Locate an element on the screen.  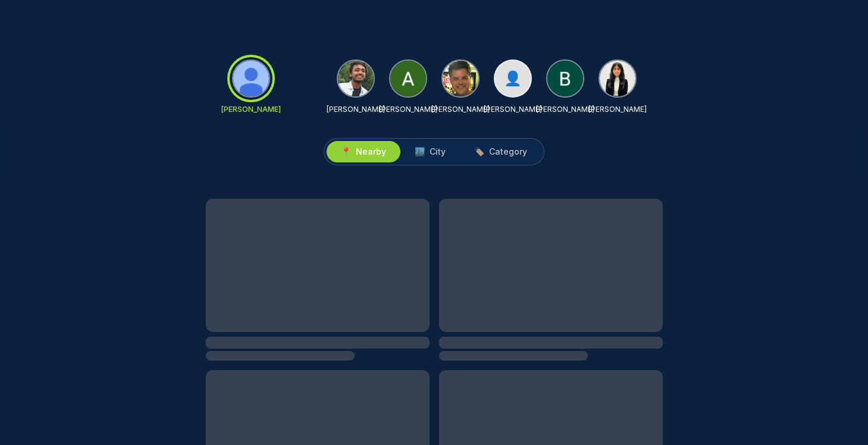
img: Kevin Baldwin is located at coordinates (460, 78).